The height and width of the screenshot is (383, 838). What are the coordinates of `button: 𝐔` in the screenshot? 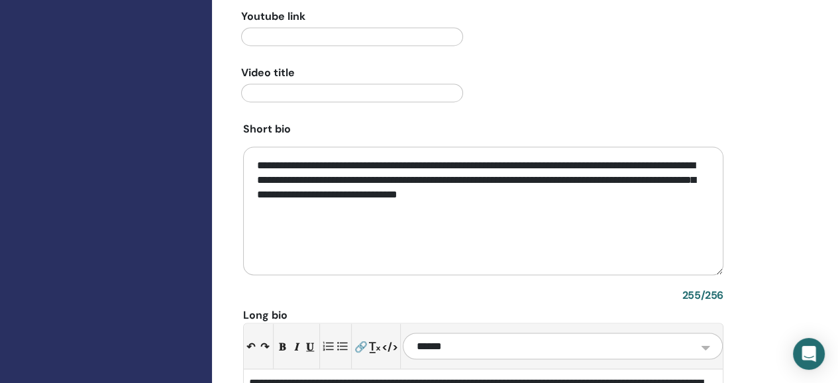 It's located at (310, 346).